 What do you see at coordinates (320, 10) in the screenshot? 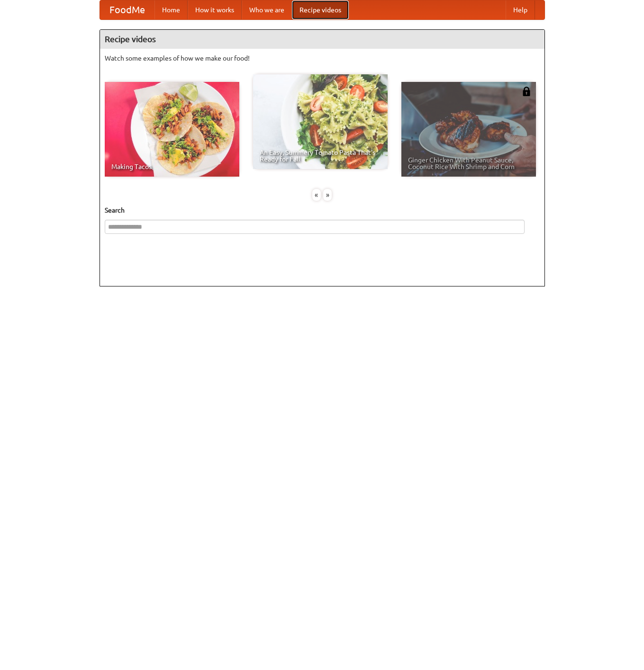
I see `a: Recipe videos` at bounding box center [320, 10].